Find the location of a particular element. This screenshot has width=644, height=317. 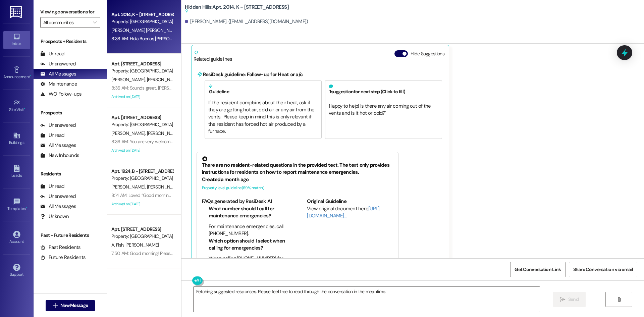

span: New Message is located at coordinates (74, 305).